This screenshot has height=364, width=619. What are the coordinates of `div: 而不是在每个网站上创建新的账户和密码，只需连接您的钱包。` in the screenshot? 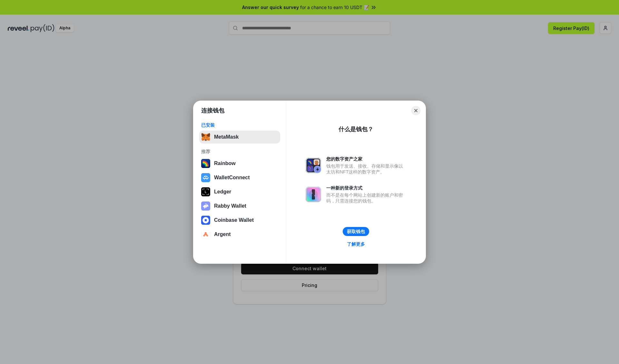 It's located at (366, 198).